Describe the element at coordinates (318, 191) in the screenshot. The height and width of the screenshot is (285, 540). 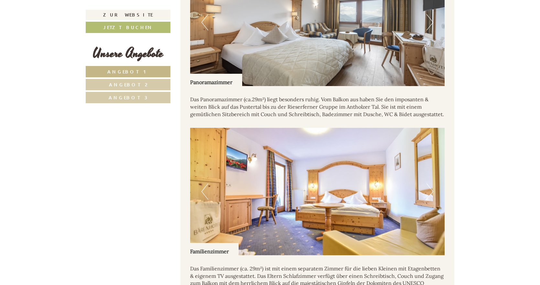
I see `img: image` at that location.